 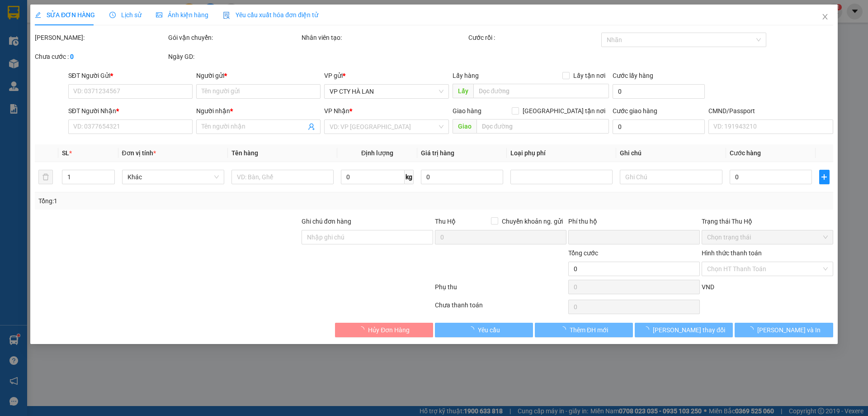 I want to click on button: Hủy Đơn Hàng, so click(x=384, y=330).